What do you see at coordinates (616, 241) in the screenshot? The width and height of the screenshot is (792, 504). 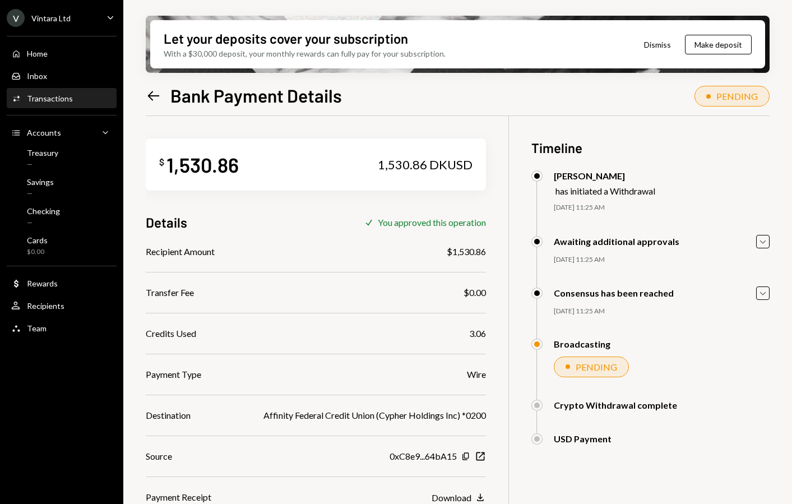 I see `div: Awaiting additional approvals` at bounding box center [616, 241].